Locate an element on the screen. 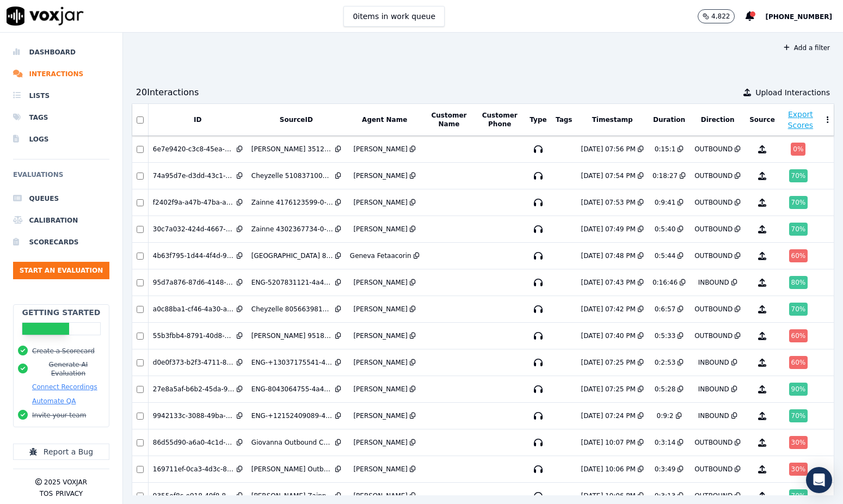  button: Tags is located at coordinates (564, 120).